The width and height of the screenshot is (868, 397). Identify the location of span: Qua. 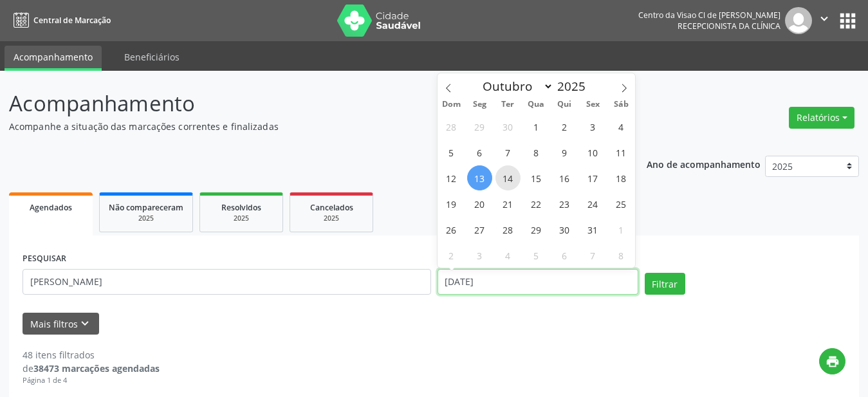
(536, 104).